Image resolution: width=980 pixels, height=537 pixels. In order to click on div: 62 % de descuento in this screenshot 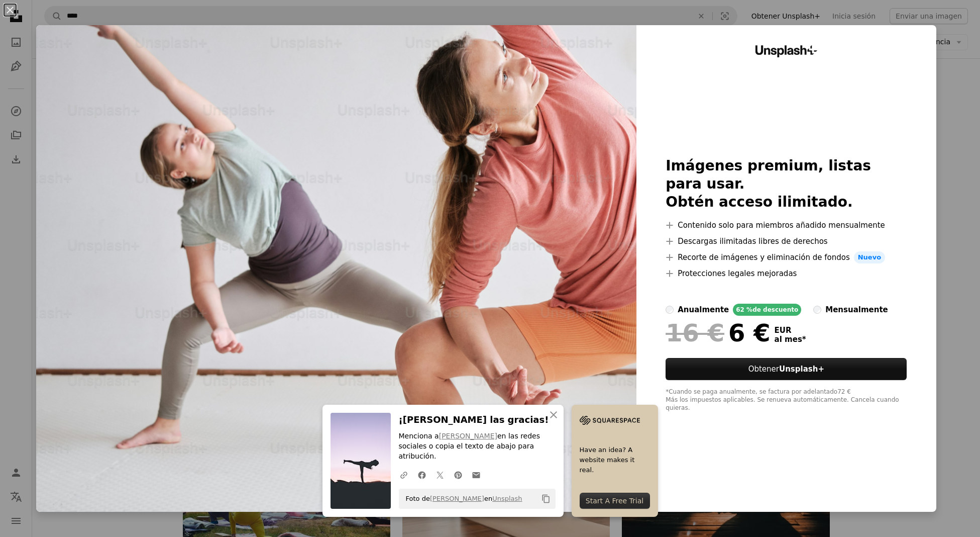, I will do `click(768, 310)`.